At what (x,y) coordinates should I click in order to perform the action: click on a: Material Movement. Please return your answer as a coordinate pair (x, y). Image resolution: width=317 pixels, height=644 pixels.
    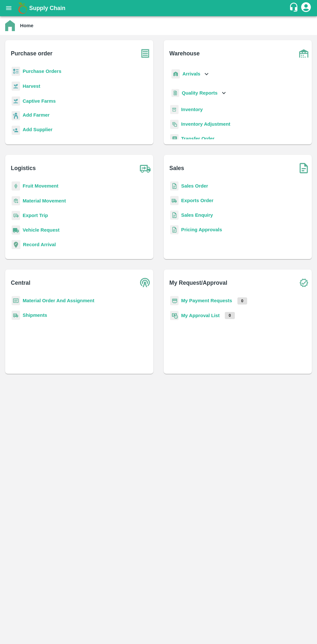
    Looking at the image, I should click on (44, 201).